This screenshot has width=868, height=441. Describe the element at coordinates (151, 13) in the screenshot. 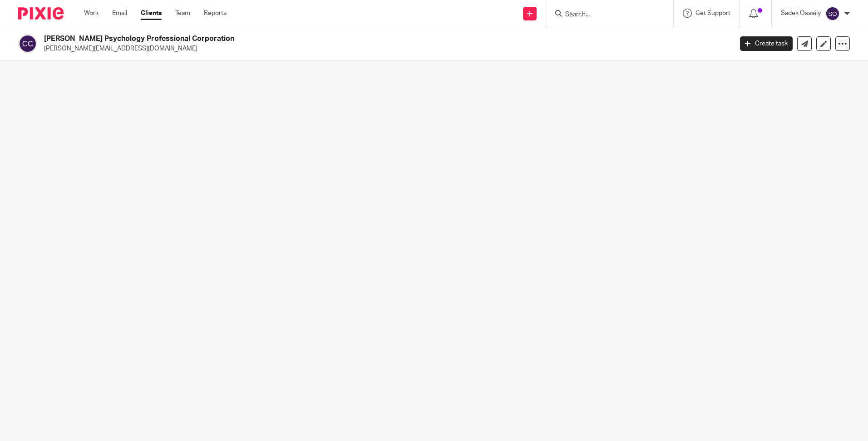

I see `a: Clients` at that location.